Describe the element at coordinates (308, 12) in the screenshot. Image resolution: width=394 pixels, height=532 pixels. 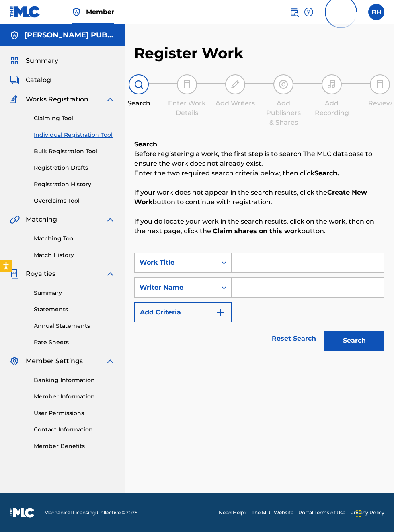
I see `img: help` at that location.